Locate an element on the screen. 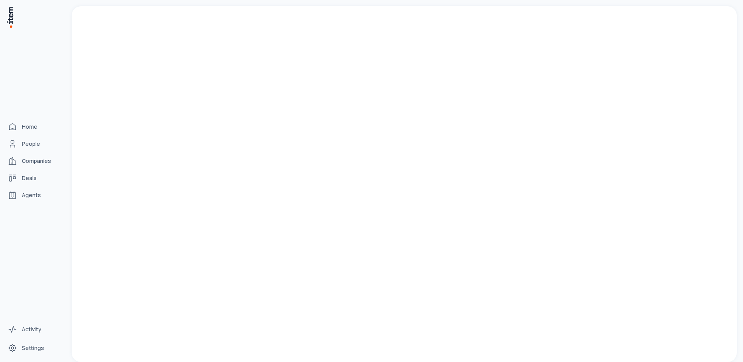 Image resolution: width=743 pixels, height=362 pixels. img: Item Brain Logo is located at coordinates (10, 17).